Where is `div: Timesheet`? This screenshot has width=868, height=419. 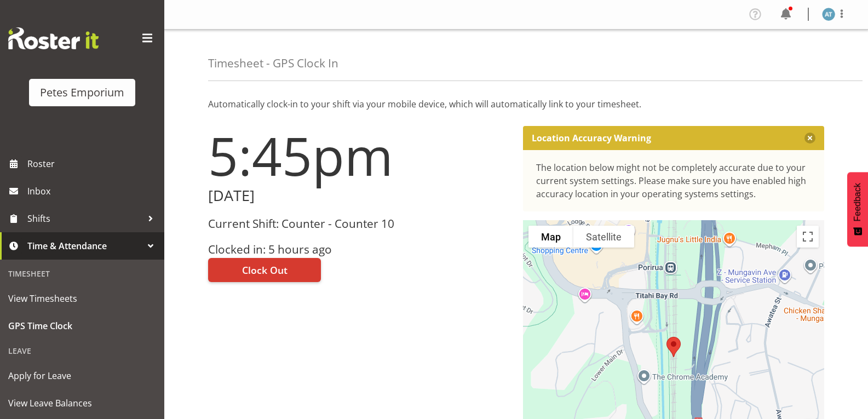
div: Timesheet is located at coordinates (82, 273).